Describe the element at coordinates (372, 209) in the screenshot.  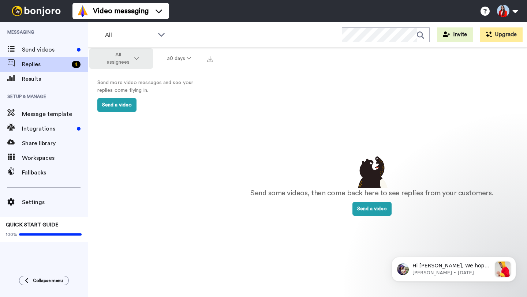
I see `a: Send a video` at that location.